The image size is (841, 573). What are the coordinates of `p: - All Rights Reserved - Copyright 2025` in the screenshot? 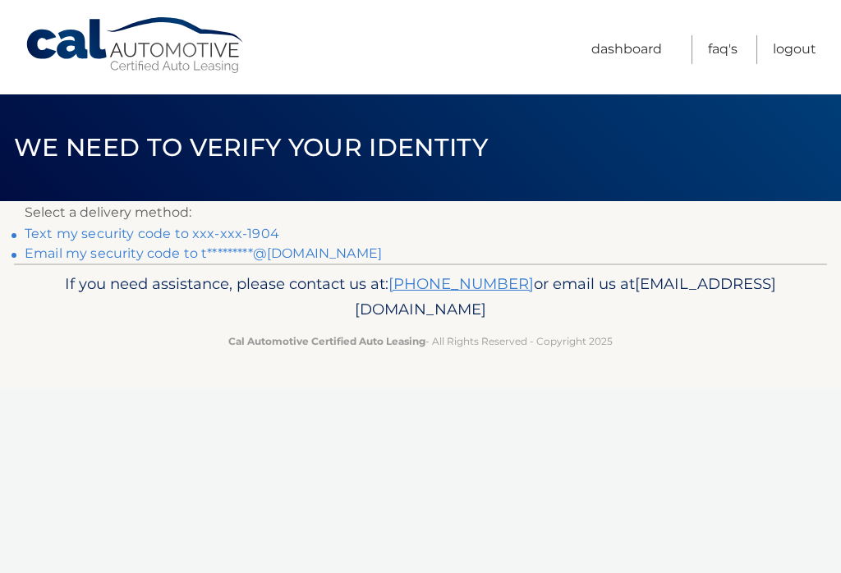 It's located at (420, 341).